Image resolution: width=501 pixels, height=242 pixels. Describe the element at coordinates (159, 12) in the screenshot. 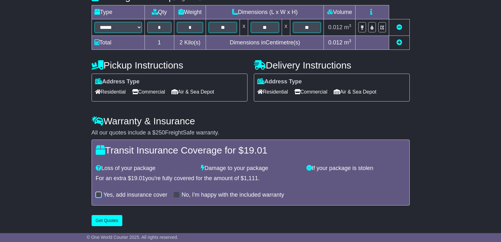

I see `td: Qty` at that location.